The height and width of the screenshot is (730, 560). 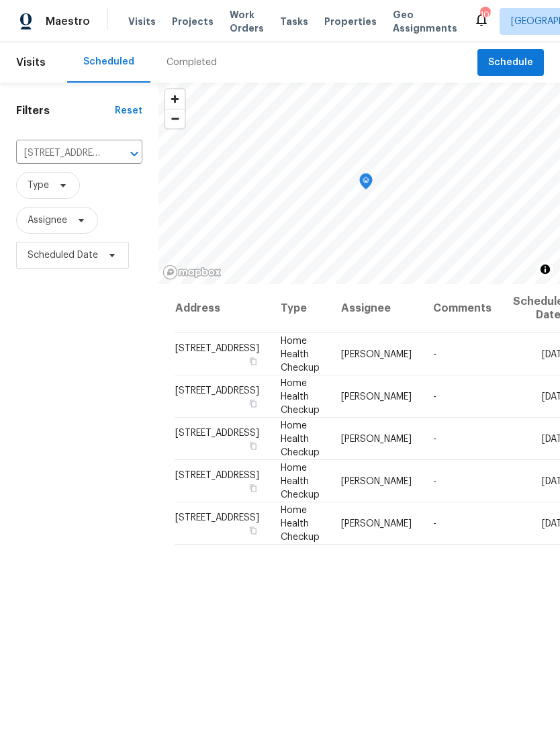 I want to click on div: Scheduled, so click(x=109, y=62).